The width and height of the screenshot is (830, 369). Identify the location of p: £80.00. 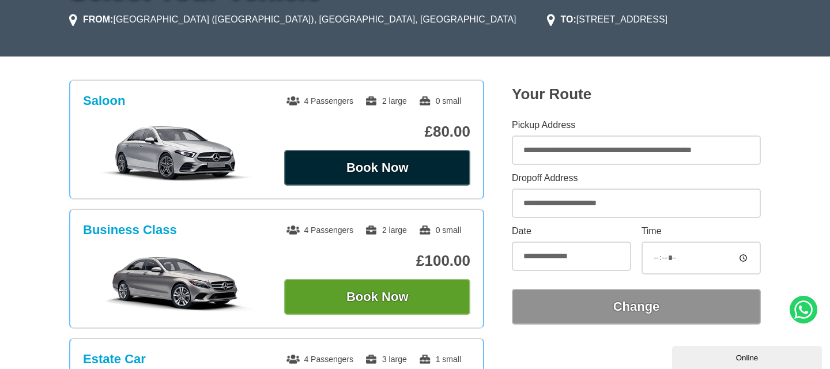
(377, 131).